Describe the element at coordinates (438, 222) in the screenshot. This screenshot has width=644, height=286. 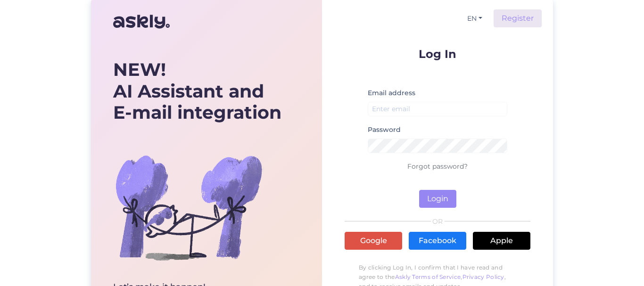
I see `span: OR` at that location.